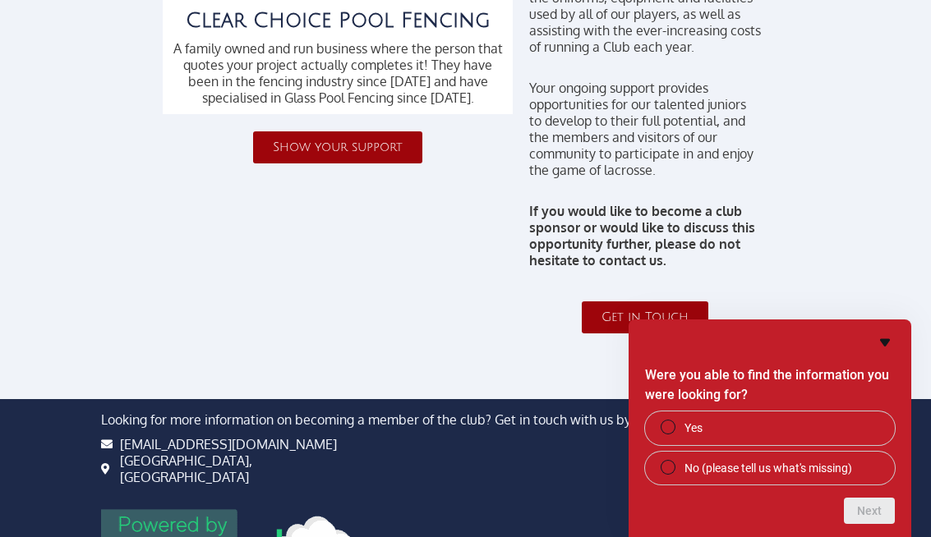  I want to click on button: Next question, so click(869, 511).